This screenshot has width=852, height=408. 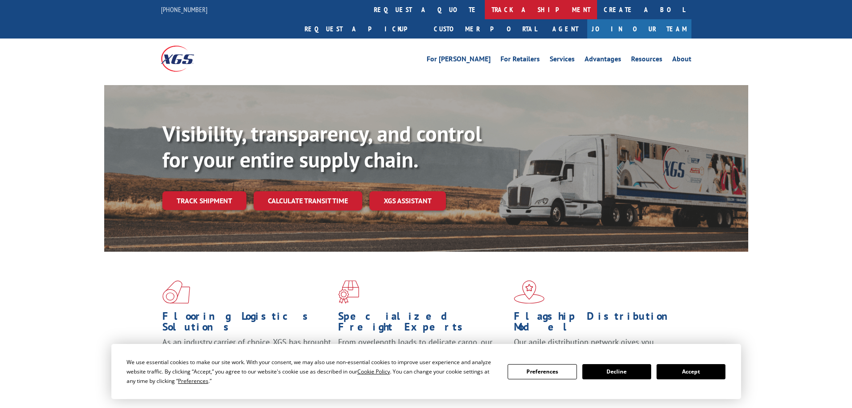 What do you see at coordinates (312, 371) in the screenshot?
I see `div: We use essential cookies to make our site work. With your consent, we may also use non-essential ...` at bounding box center [312, 371].